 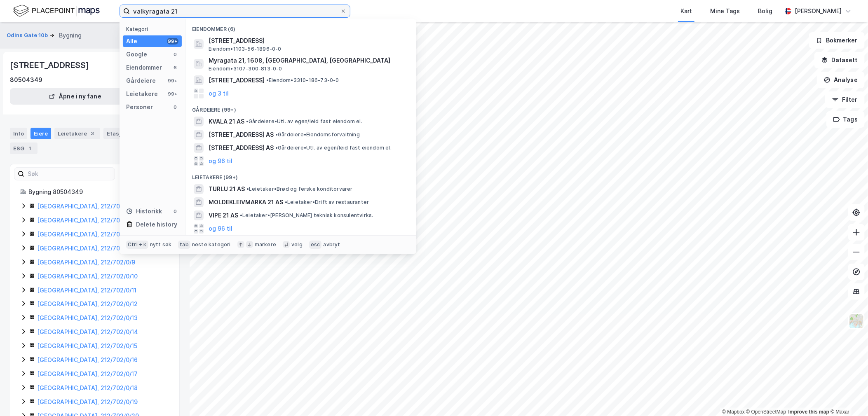 What do you see at coordinates (184, 245) in the screenshot?
I see `div: tab` at bounding box center [184, 245].